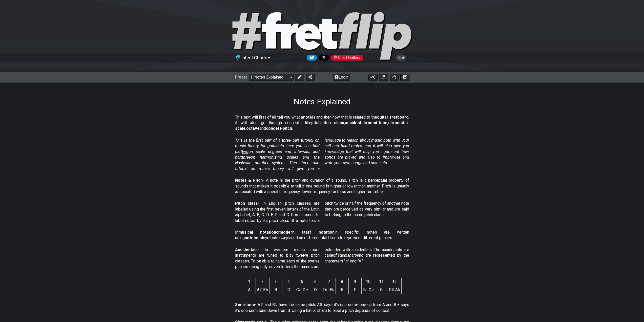  What do you see at coordinates (262, 282) in the screenshot?
I see `th: 2` at bounding box center [262, 282].